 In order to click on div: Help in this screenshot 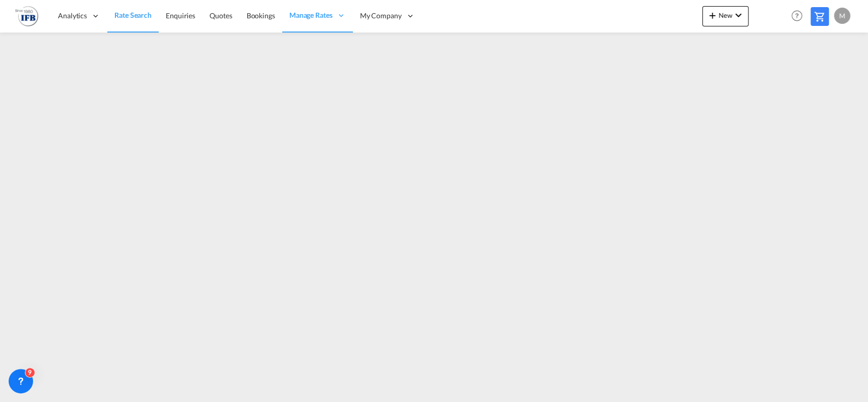, I will do `click(799, 16)`.